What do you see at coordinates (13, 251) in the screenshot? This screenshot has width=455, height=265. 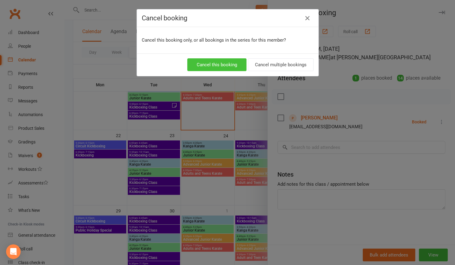 I see `div: Open Intercom Messenger` at bounding box center [13, 251].